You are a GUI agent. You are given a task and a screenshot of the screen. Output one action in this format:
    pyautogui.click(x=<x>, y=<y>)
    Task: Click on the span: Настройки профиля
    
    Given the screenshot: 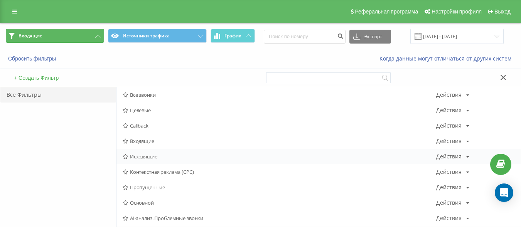 What is the action you would take?
    pyautogui.click(x=457, y=12)
    